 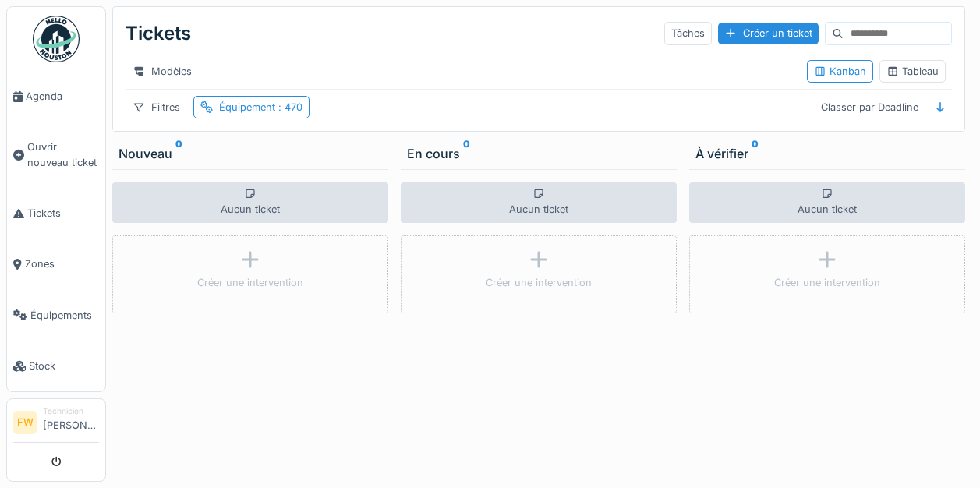 What do you see at coordinates (913, 71) in the screenshot?
I see `div: Tableau` at bounding box center [913, 71].